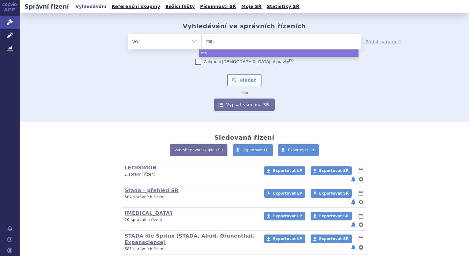  What do you see at coordinates (199, 150) in the screenshot?
I see `a: Vytvořit novou skupinu SŘ` at bounding box center [199, 150].